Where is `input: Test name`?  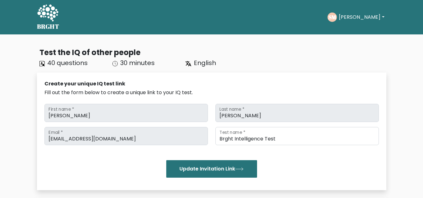 input: Test name is located at coordinates (297, 136).